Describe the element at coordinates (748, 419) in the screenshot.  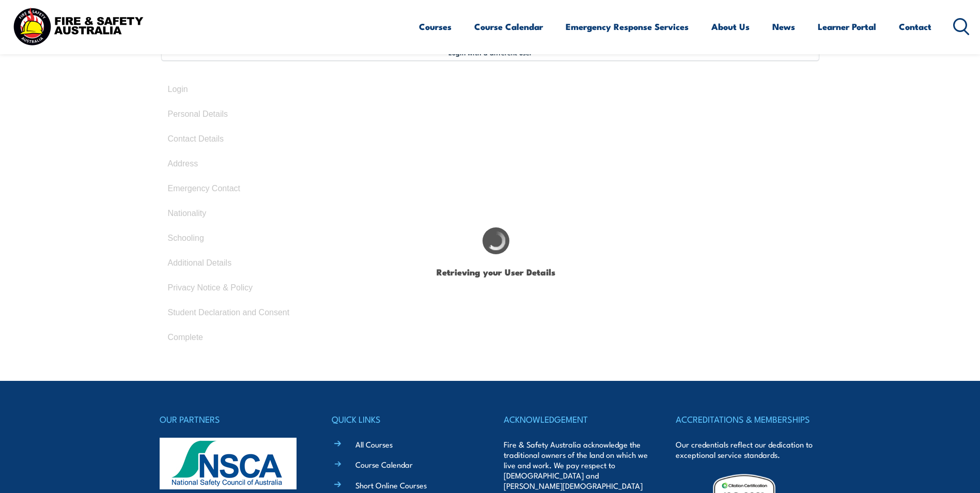
I see `h4: ACCREDITATIONS & MEMBERSHIPS` at that location.